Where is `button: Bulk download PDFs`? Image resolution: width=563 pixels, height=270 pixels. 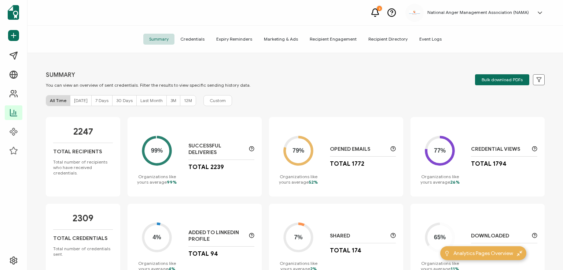
button: Bulk download PDFs is located at coordinates (502, 80).